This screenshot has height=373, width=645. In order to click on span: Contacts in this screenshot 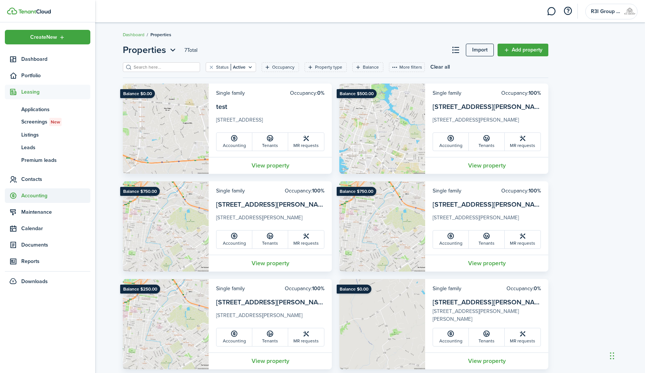, I will do `click(56, 179)`.